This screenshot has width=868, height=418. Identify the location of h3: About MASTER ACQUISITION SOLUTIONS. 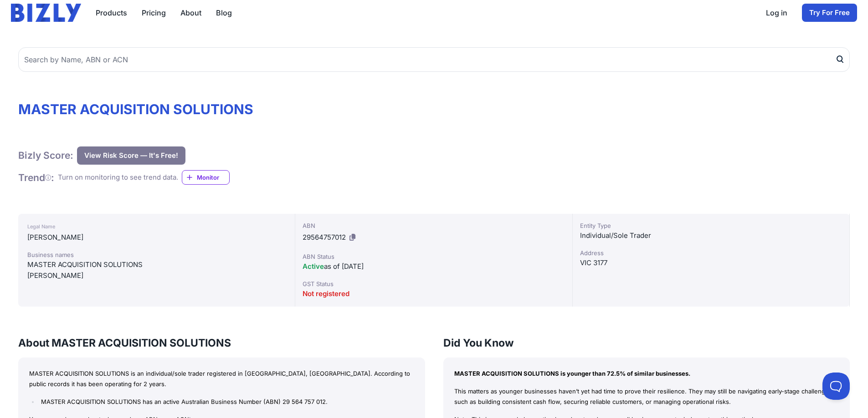
(221, 343).